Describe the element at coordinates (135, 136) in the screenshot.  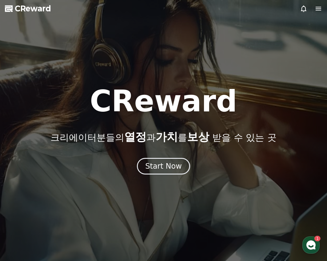
I see `span: 열정` at that location.